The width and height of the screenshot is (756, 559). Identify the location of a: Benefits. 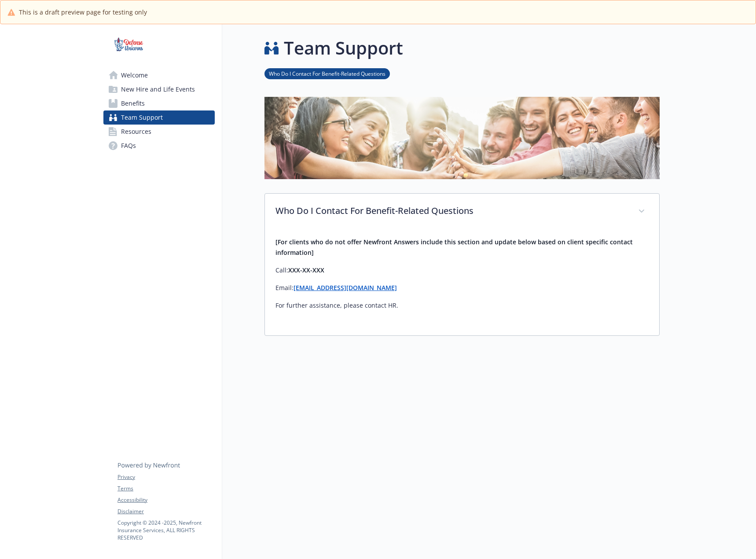
(159, 103).